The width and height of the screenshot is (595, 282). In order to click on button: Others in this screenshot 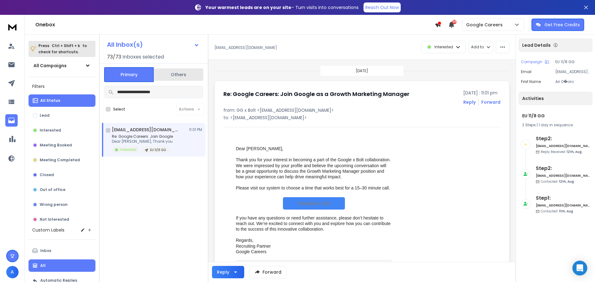, I will do `click(178, 75)`.